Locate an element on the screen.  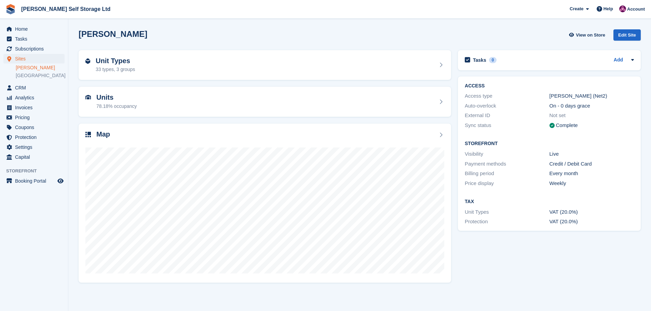
span: Tasks is located at coordinates (36, 39).